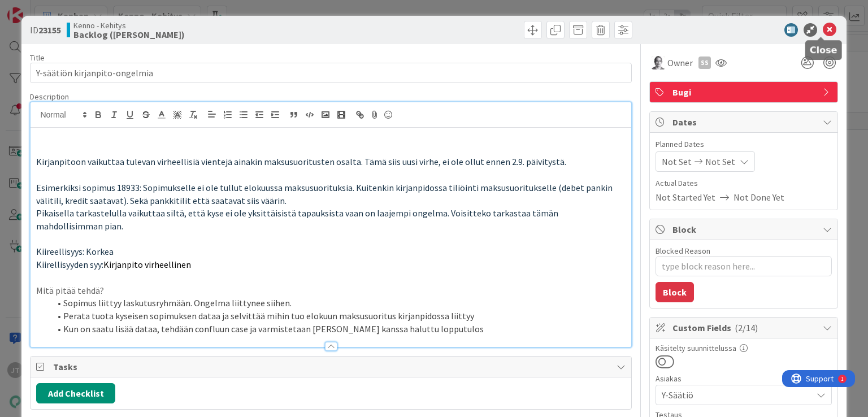  What do you see at coordinates (337, 316) in the screenshot?
I see `li: Perata tuota kyseisen sopimuksen dataa ja selvittää mihin tuo elokuun maksusuoritus kirjanpidossa...` at bounding box center [337, 316].